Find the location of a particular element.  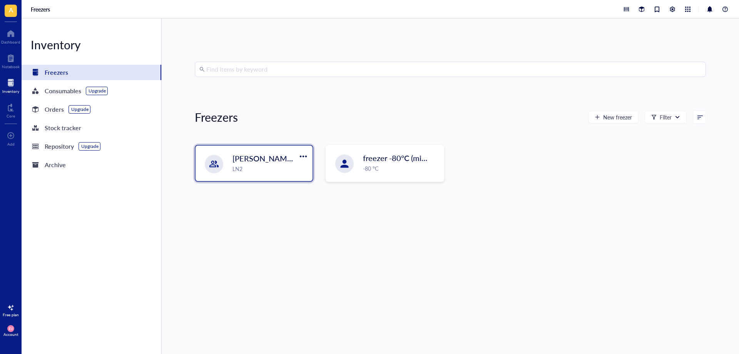

div: Archive is located at coordinates (55, 165).